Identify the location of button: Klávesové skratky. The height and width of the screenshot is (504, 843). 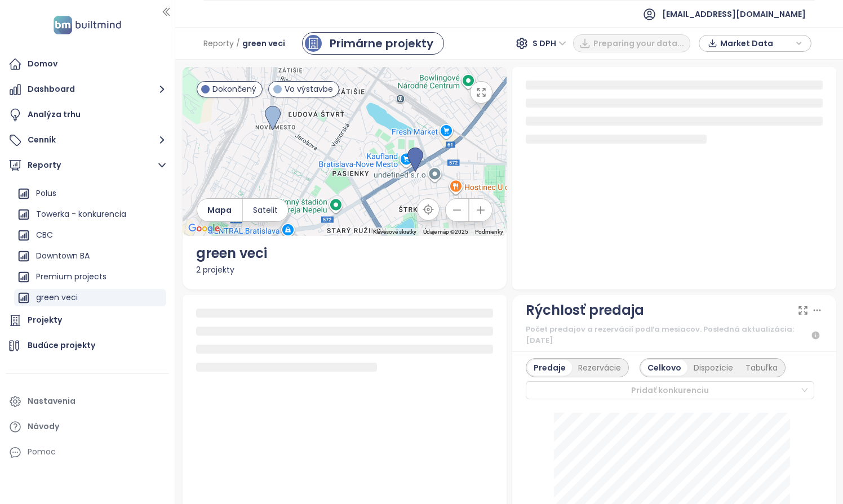
(394, 232).